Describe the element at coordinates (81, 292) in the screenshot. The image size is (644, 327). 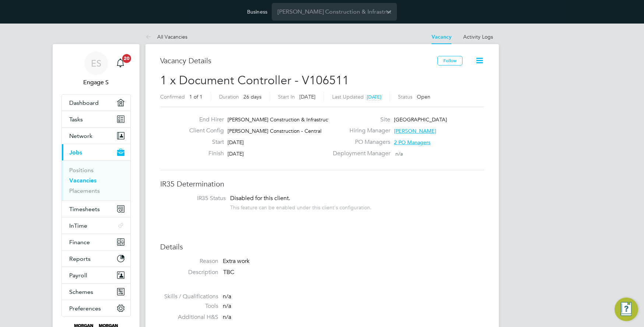
I see `span: Schemes` at that location.